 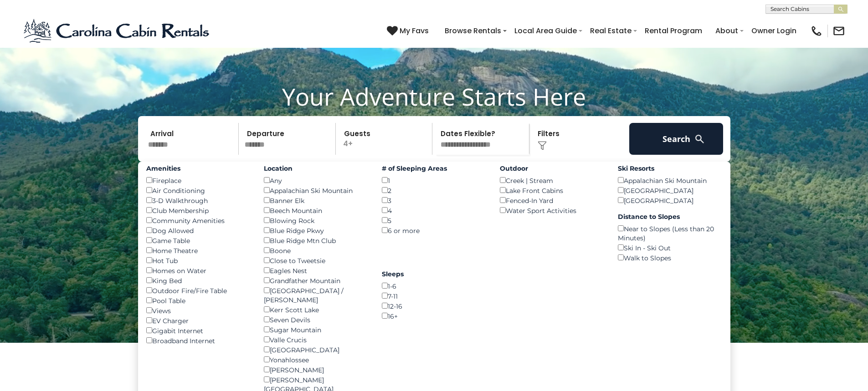 I want to click on div: Homes on Water, so click(x=198, y=270).